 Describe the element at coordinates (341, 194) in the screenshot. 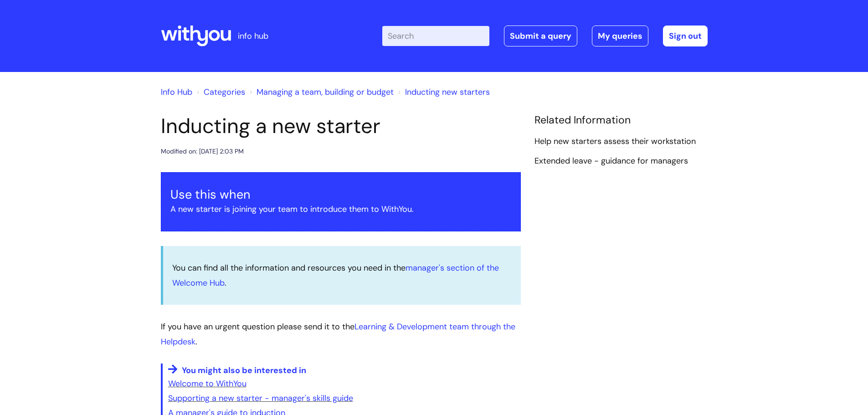

I see `h3: Use this when` at that location.